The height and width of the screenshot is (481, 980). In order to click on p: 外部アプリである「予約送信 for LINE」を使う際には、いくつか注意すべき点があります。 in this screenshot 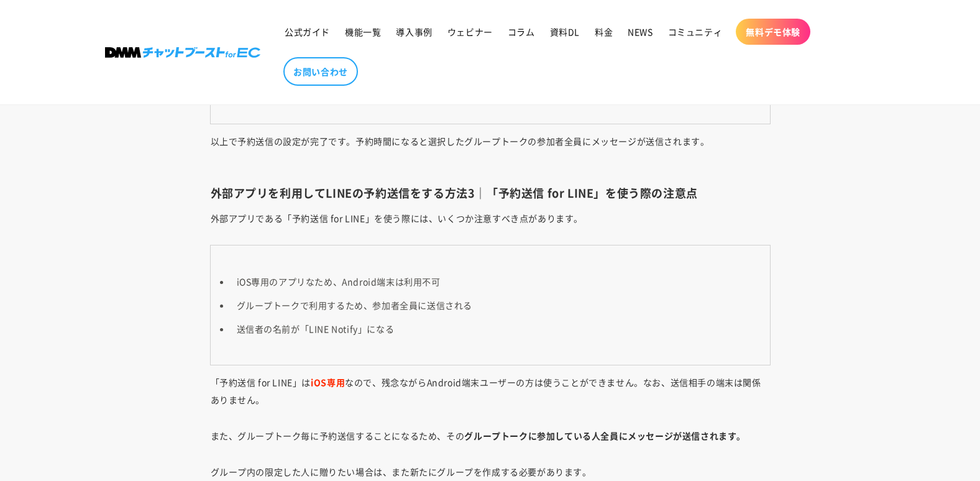, I will do `click(490, 218)`.